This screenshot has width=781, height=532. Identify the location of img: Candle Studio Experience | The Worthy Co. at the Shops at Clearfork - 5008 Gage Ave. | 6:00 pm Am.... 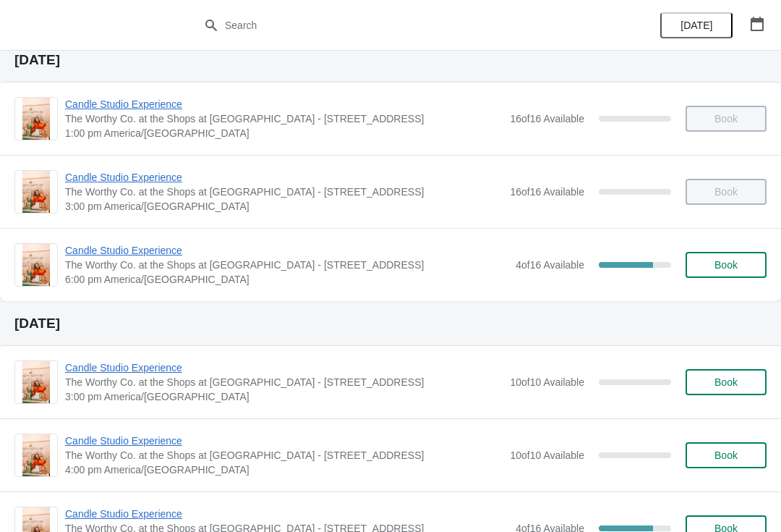
(36, 264).